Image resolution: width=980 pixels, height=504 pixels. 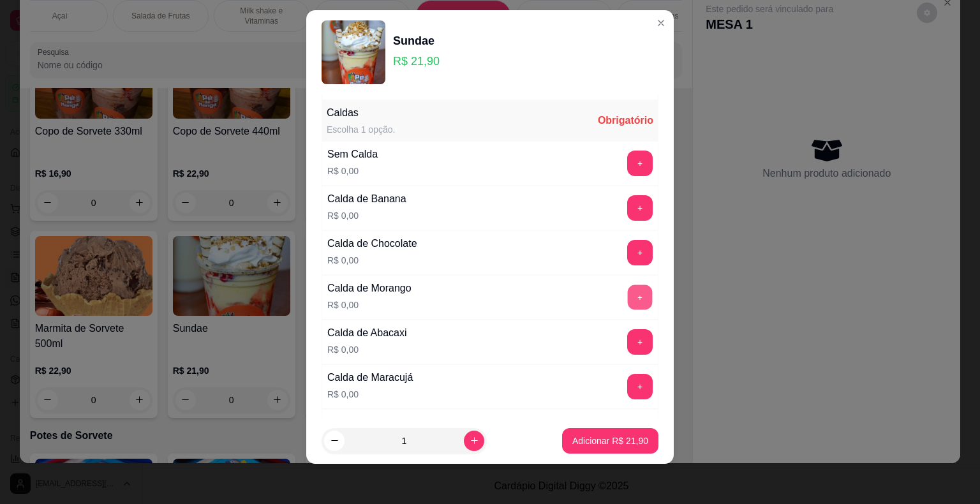 What do you see at coordinates (369, 288) in the screenshot?
I see `div: Calda de Morango` at bounding box center [369, 288].